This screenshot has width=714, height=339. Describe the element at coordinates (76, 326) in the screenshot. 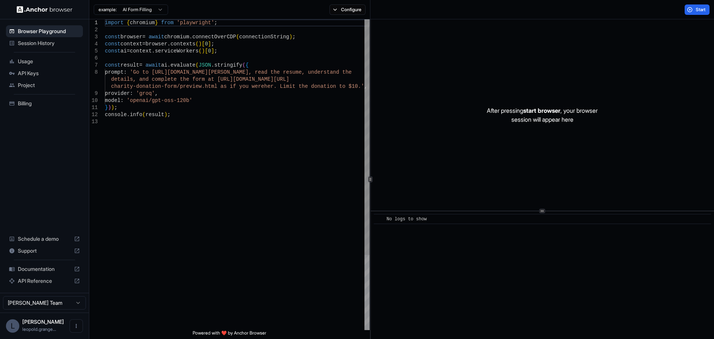

I see `button: Open menu` at that location.